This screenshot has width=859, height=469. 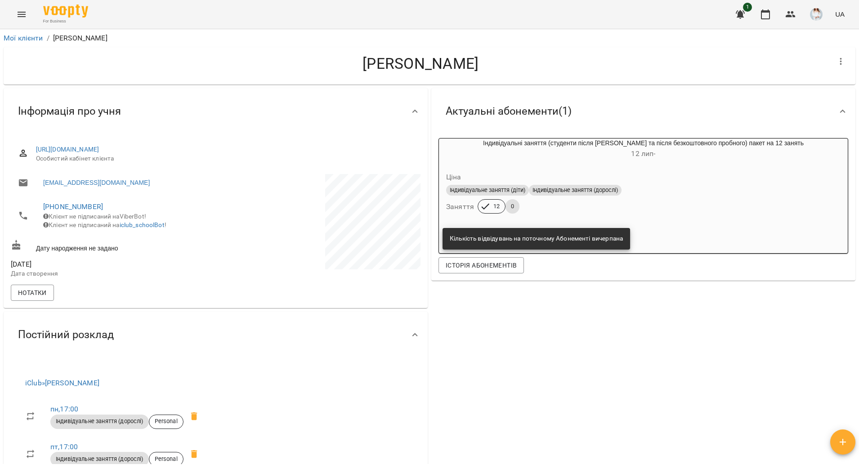 What do you see at coordinates (64, 409) in the screenshot?
I see `a: пн,17:00` at bounding box center [64, 409].